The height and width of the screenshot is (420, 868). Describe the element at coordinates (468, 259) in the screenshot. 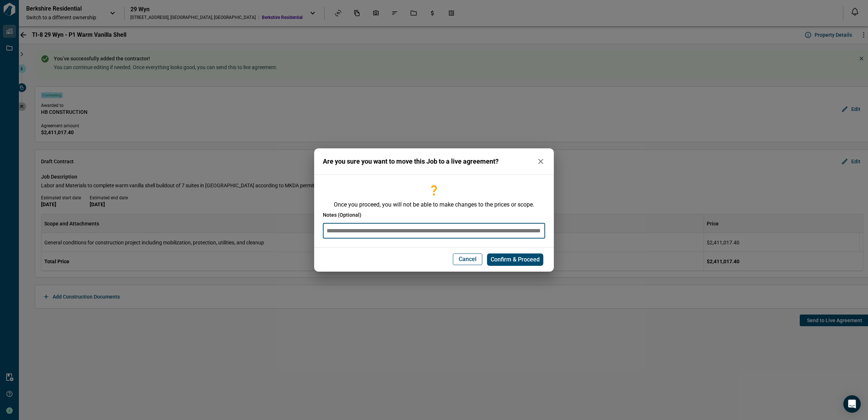

I see `span: Cancel` at that location.